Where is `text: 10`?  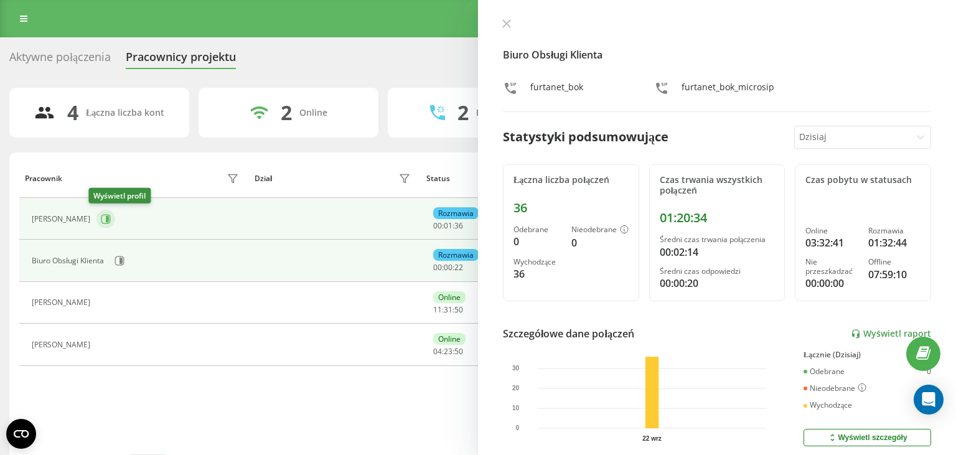 text: 10 is located at coordinates (516, 408).